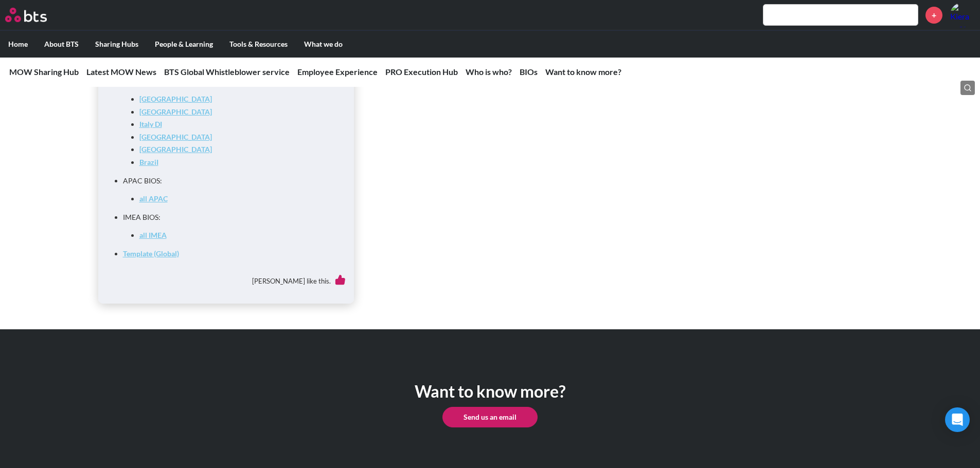  Describe the element at coordinates (62, 44) in the screenshot. I see `label: About BTS` at that location.